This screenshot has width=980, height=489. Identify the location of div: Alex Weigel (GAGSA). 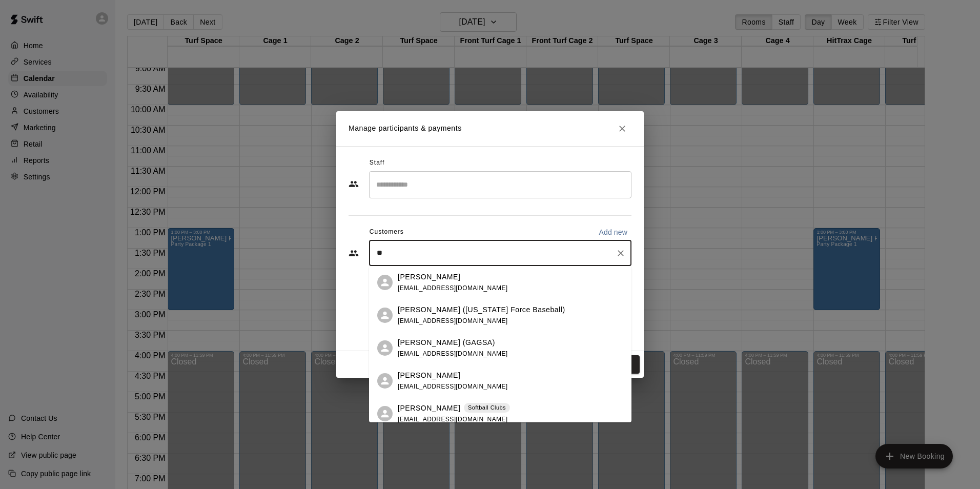
(385, 348).